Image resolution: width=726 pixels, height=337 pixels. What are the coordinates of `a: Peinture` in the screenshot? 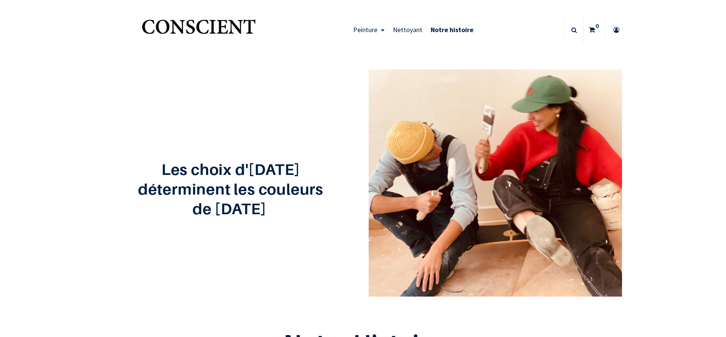 It's located at (369, 30).